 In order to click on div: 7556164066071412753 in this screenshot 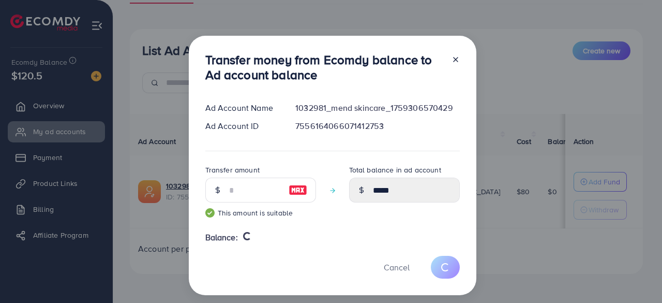, I will do `click(377, 126)`.